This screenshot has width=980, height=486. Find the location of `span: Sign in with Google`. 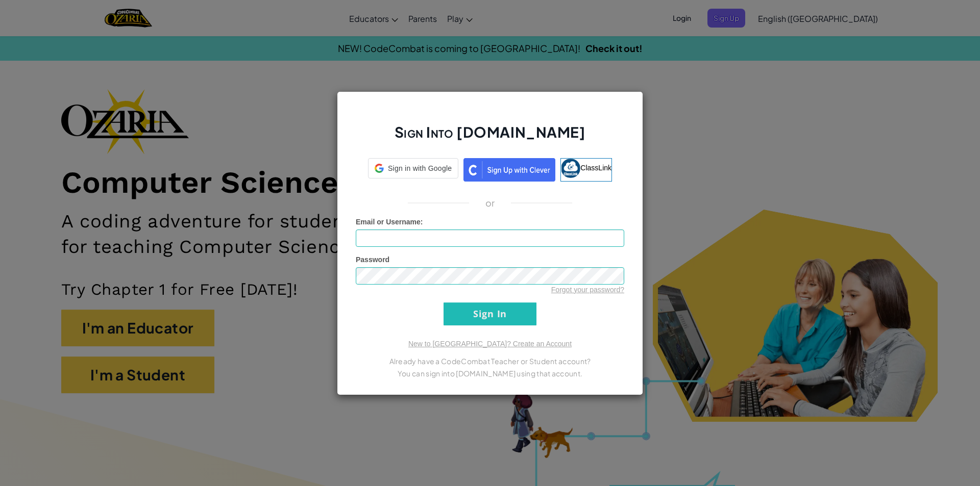

span: Sign in with Google is located at coordinates (419, 168).